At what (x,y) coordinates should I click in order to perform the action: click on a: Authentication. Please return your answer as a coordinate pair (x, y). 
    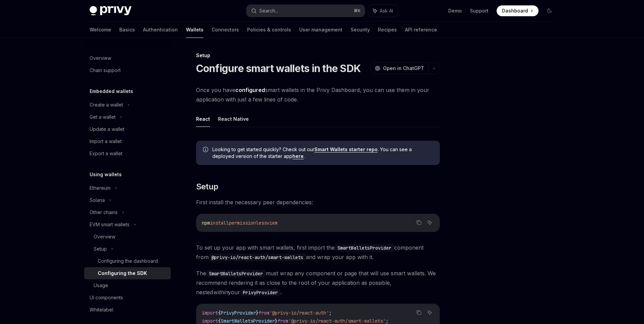
    Looking at the image, I should click on (160, 30).